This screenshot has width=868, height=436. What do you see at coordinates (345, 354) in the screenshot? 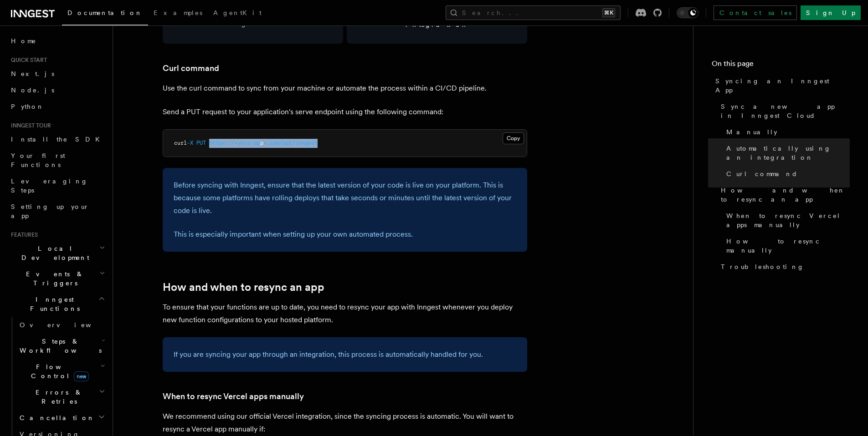
I see `p: If you are syncing your app through an integration, this process is automatically handled for you.` at bounding box center [345, 354].